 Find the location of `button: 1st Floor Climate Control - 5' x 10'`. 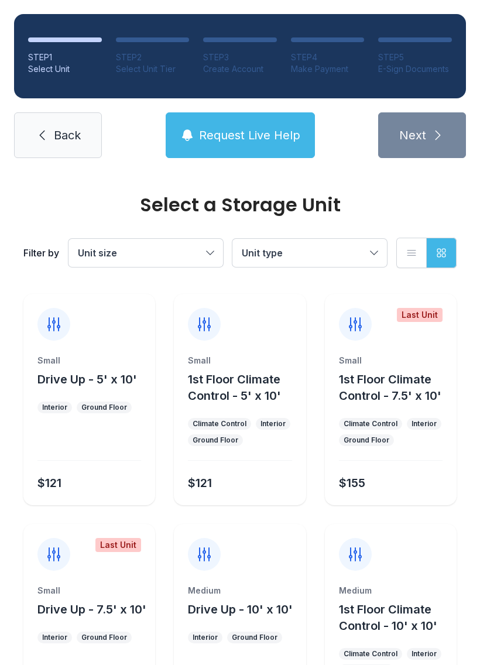

button: 1st Floor Climate Control - 5' x 10' is located at coordinates (244, 387).